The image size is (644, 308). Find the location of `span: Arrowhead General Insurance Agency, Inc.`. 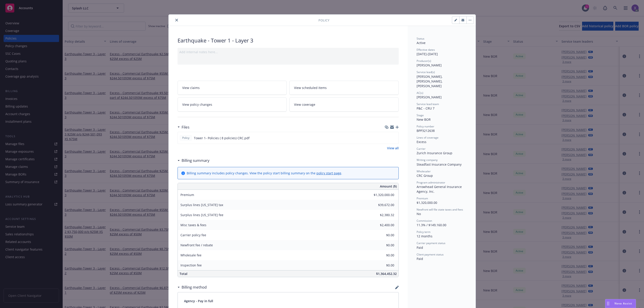

span: Arrowhead General Insurance Agency, Inc. is located at coordinates (440, 189).